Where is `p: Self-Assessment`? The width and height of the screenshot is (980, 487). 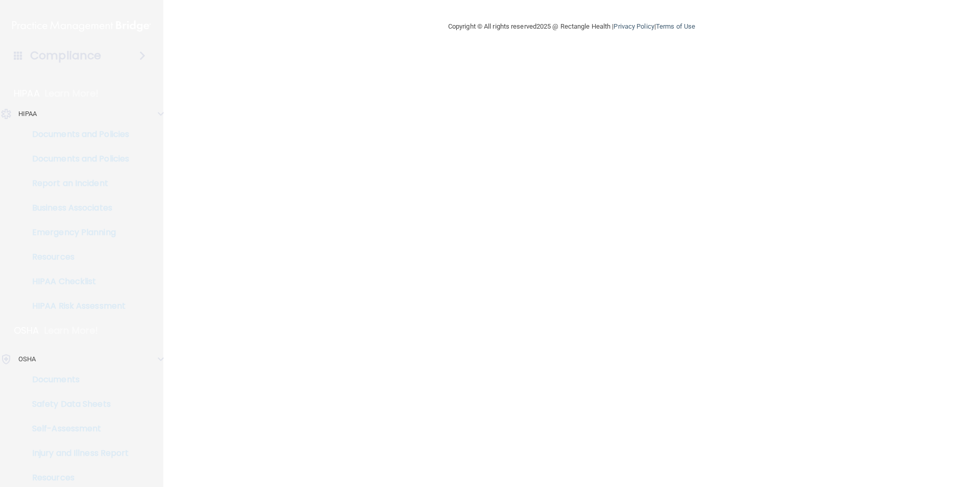
p: Self-Assessment is located at coordinates (76, 428).